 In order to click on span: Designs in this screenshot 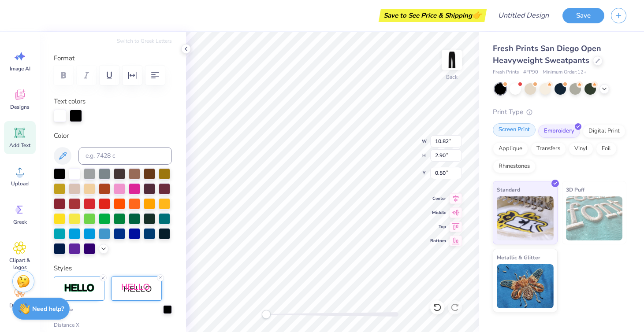, I will do `click(20, 107)`.